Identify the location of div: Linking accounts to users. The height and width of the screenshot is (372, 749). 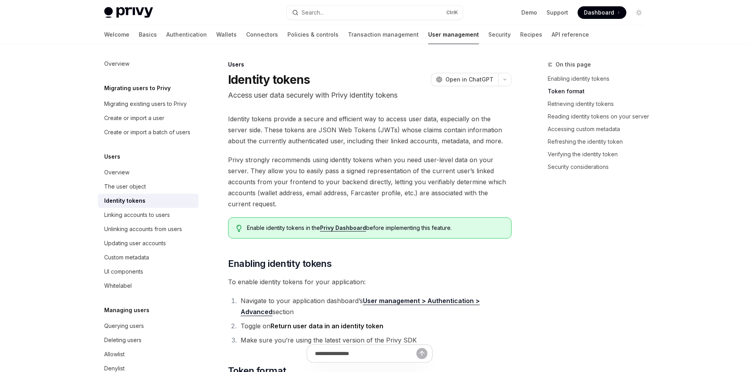
(137, 215).